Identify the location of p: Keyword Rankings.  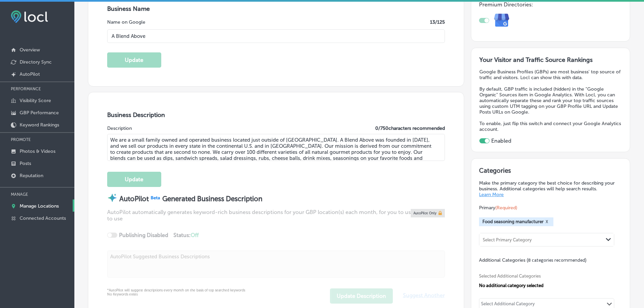
(39, 125).